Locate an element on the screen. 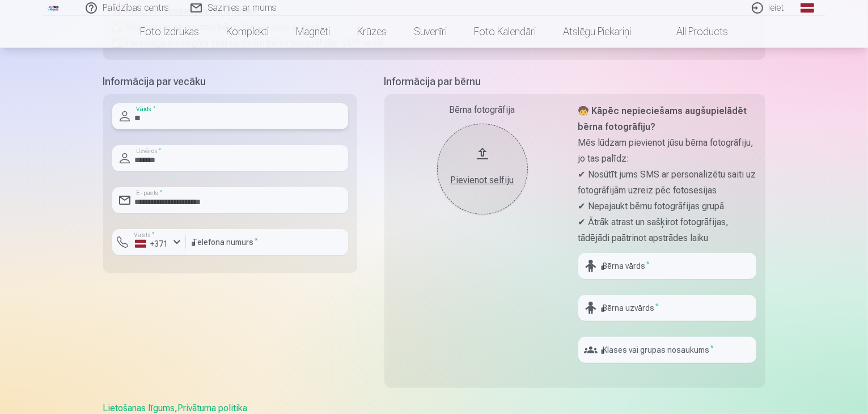  button: Valsts*+371 is located at coordinates (149, 243).